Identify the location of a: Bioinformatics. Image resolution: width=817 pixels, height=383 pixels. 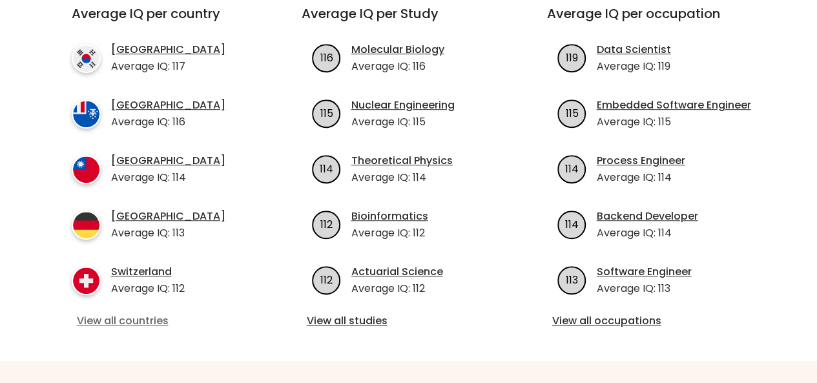
(389, 216).